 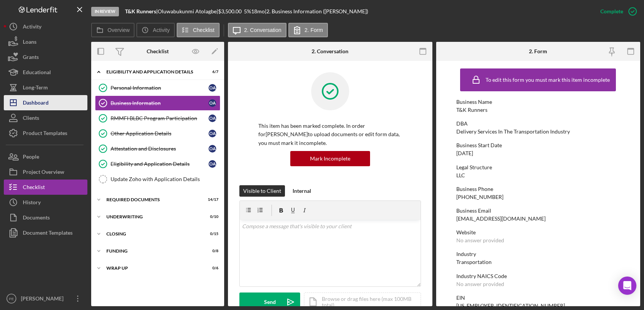 What do you see at coordinates (45, 87) in the screenshot?
I see `button: Long-Term` at bounding box center [45, 87].